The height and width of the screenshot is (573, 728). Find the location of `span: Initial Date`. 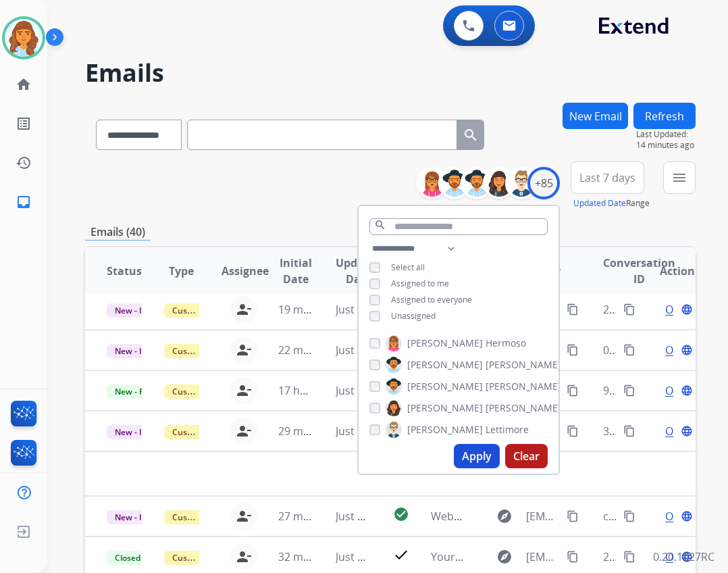

span: Initial Date is located at coordinates (296, 271).